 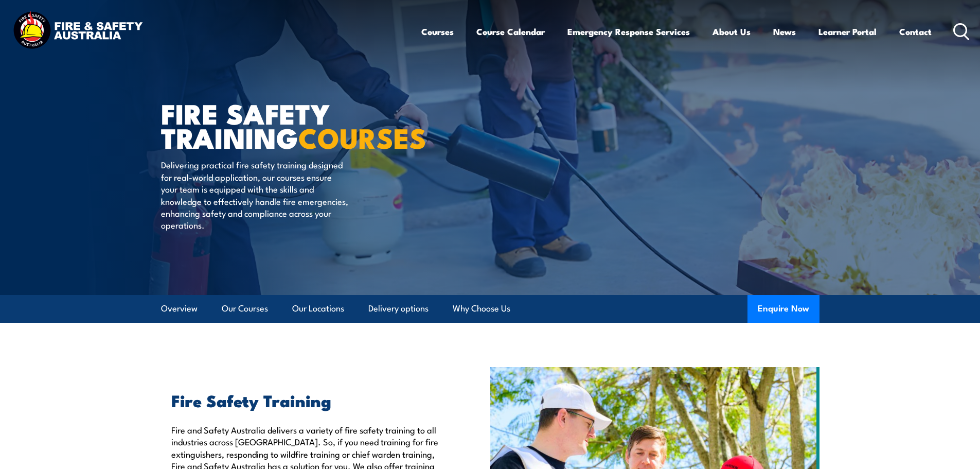 I want to click on p: Delivering practical fire safety training designed for real-world application, our courses ensure..., so click(x=255, y=194).